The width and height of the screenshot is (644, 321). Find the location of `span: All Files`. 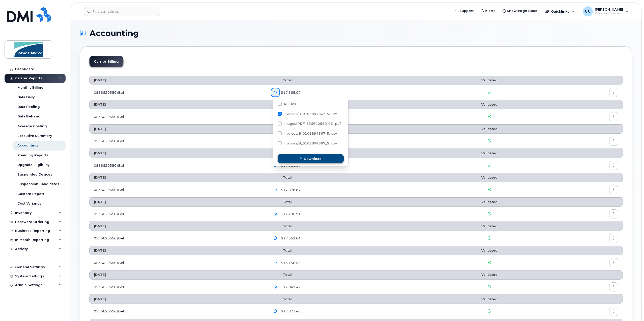

span: All Files is located at coordinates (290, 104).